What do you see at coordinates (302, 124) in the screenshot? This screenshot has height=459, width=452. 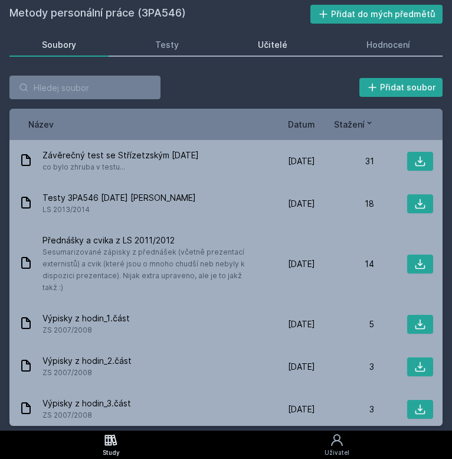 I see `button: Datum` at bounding box center [302, 124].